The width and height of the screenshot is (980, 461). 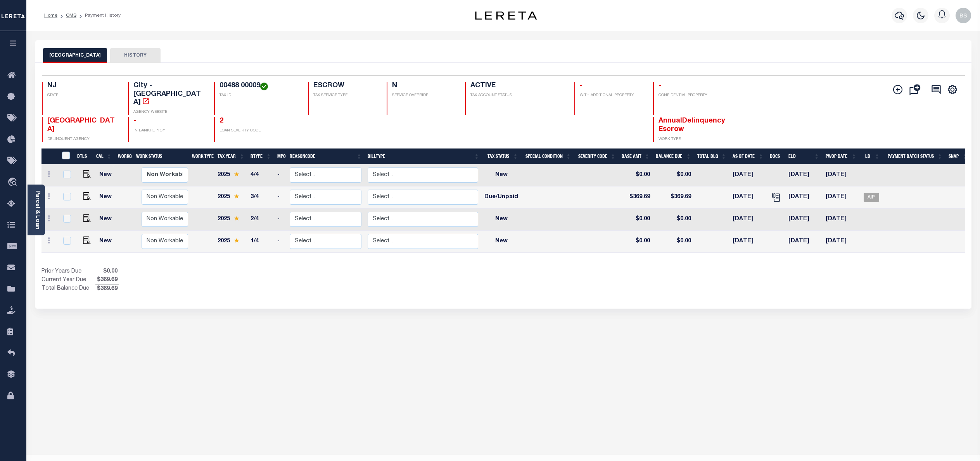 I want to click on li: Payment History, so click(x=98, y=16).